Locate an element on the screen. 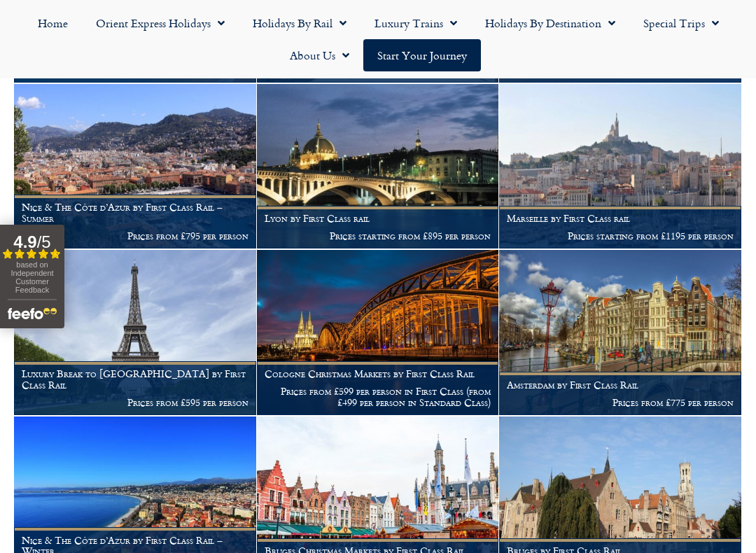  h1: Amsterdam by First Class Rail is located at coordinates (621, 385).